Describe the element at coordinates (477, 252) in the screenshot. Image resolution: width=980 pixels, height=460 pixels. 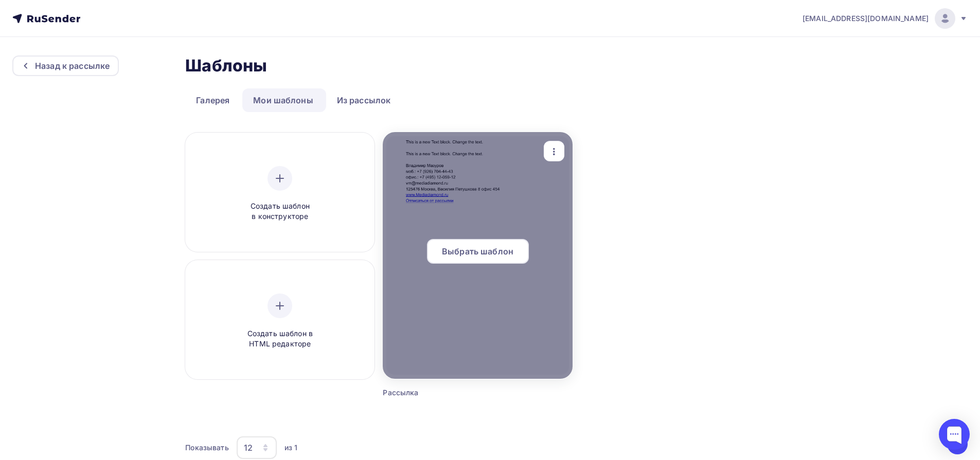
I see `span: Выбрать шаблон` at that location.